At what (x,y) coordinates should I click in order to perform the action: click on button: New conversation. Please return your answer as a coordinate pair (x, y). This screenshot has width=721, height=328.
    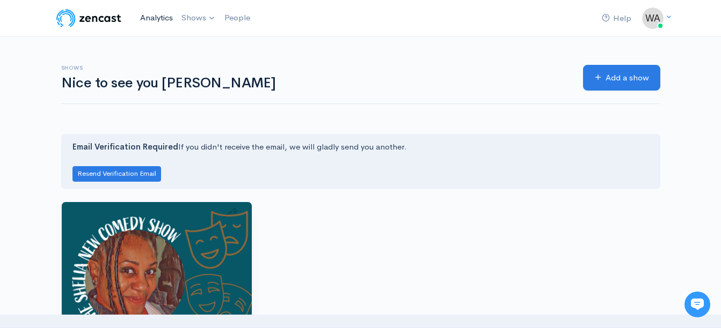
    Looking at the image, I should click on (107, 153).